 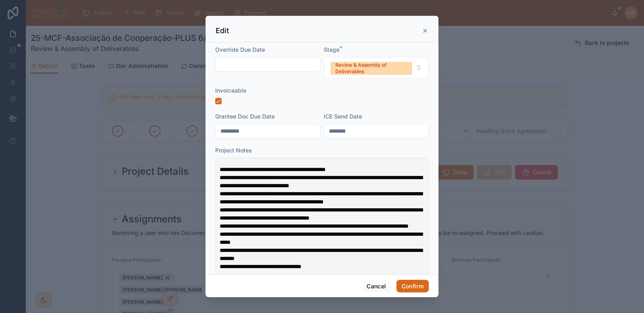 I want to click on span: Override Due Date, so click(x=240, y=49).